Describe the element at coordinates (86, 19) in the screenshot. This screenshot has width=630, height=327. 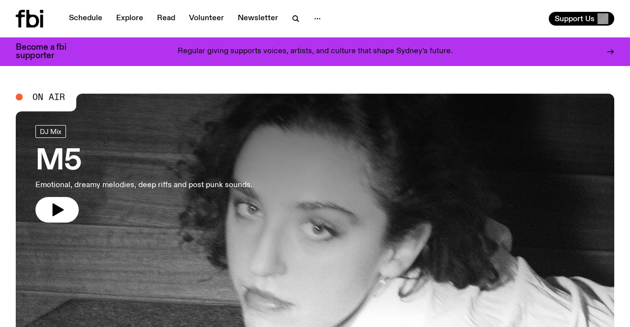
I see `a: Schedule` at that location.